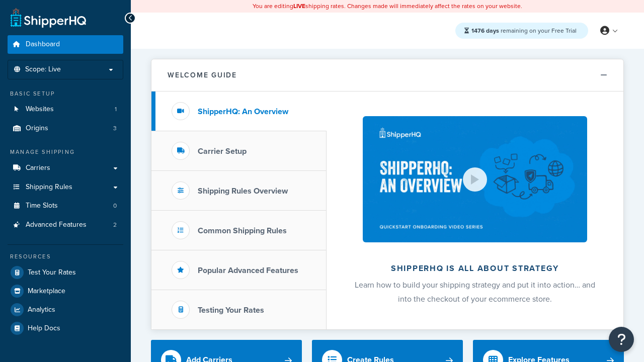  Describe the element at coordinates (66, 329) in the screenshot. I see `a: Help Docs` at that location.